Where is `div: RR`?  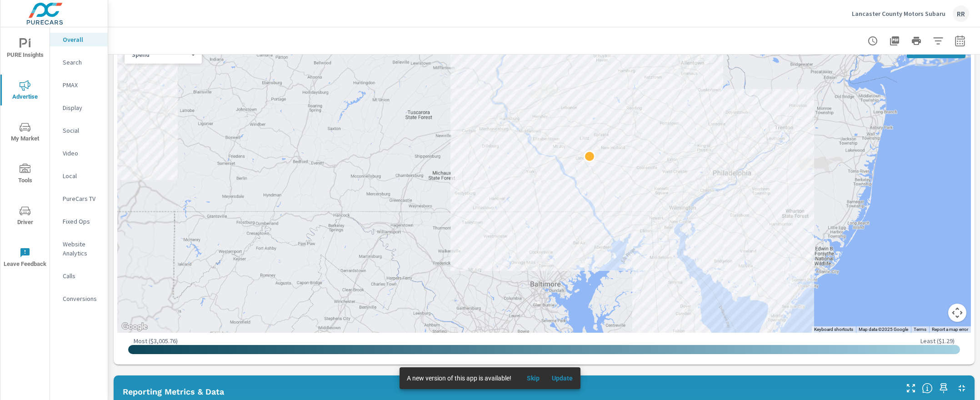 div: RR is located at coordinates (961, 14).